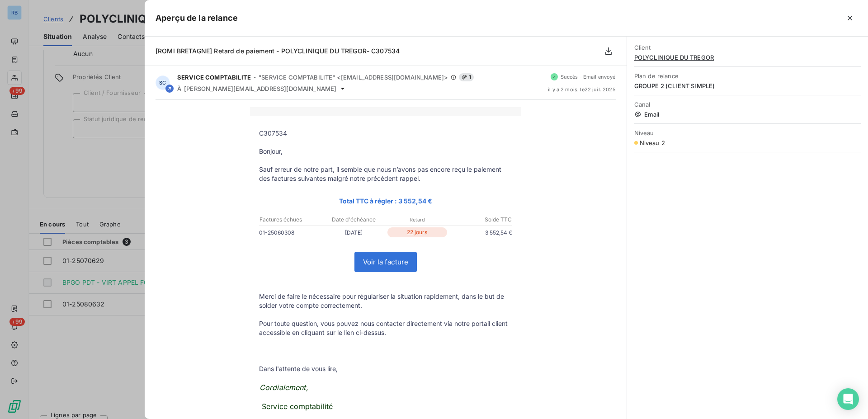 The height and width of the screenshot is (419, 868). What do you see at coordinates (385, 133) in the screenshot?
I see `p: C307534` at bounding box center [385, 133].